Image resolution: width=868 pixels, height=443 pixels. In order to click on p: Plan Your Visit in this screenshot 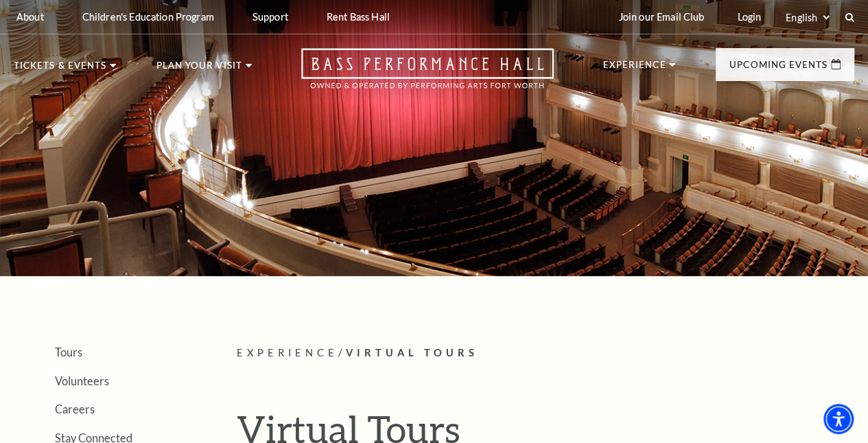, I will do `click(199, 69)`.